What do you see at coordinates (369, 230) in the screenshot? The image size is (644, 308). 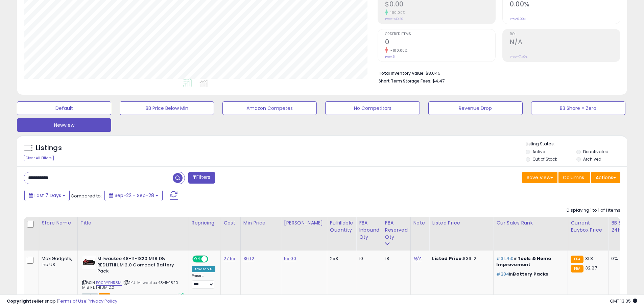 I see `div: FBA inbound Qty` at bounding box center [369, 230].